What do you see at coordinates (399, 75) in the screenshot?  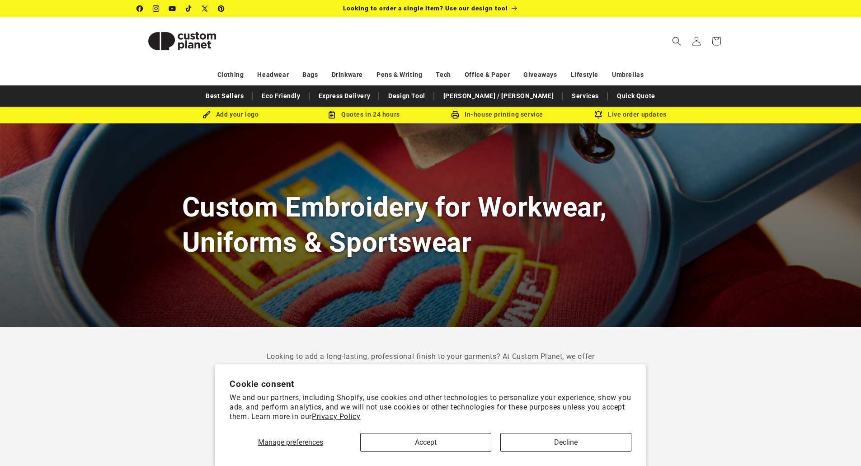 I see `a: Pens & Writing` at bounding box center [399, 75].